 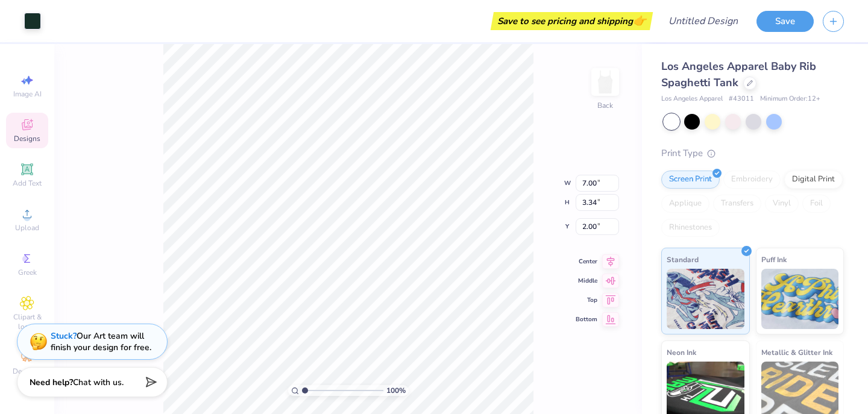 What do you see at coordinates (785, 21) in the screenshot?
I see `button: Save` at bounding box center [785, 21].